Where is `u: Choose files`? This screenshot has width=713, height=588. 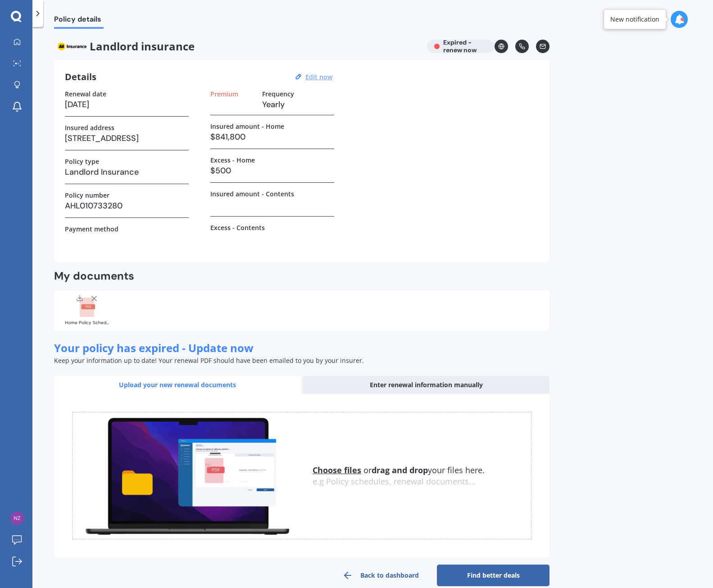
u: Choose files is located at coordinates (337, 470).